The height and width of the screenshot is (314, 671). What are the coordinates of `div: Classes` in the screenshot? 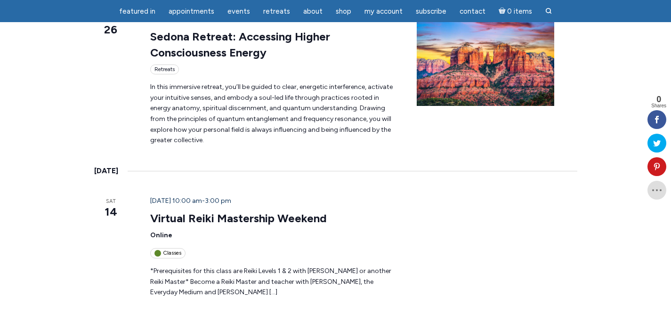 It's located at (168, 253).